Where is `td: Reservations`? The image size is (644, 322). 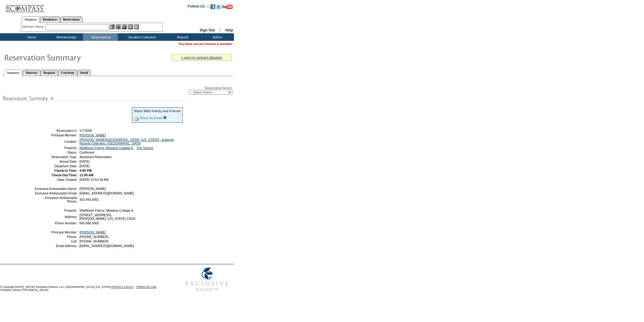 td: Reservations is located at coordinates (101, 36).